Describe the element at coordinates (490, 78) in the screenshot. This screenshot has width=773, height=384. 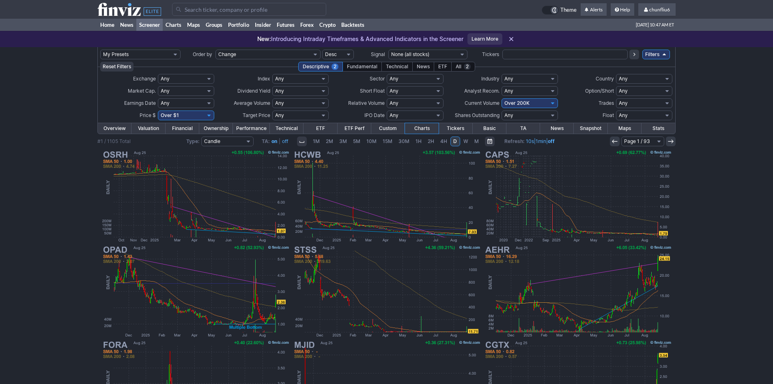
I see `span: Industry` at that location.